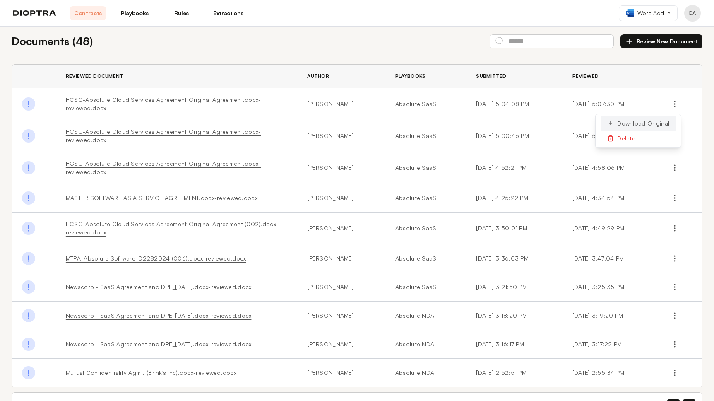 Image resolution: width=714 pixels, height=401 pixels. Describe the element at coordinates (514, 76) in the screenshot. I see `th: Submitted` at that location.